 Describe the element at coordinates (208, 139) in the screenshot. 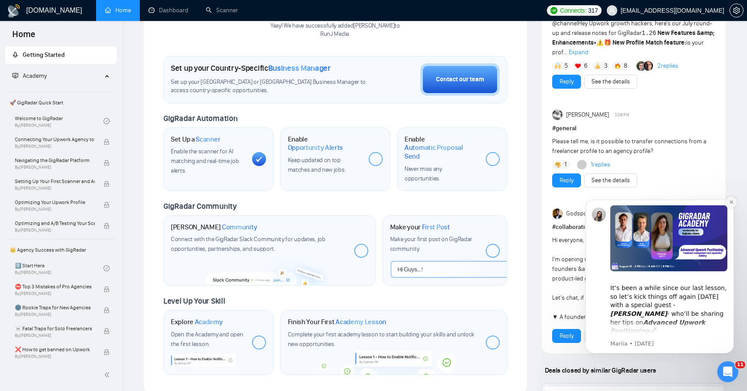

I see `span: Scanner` at that location.